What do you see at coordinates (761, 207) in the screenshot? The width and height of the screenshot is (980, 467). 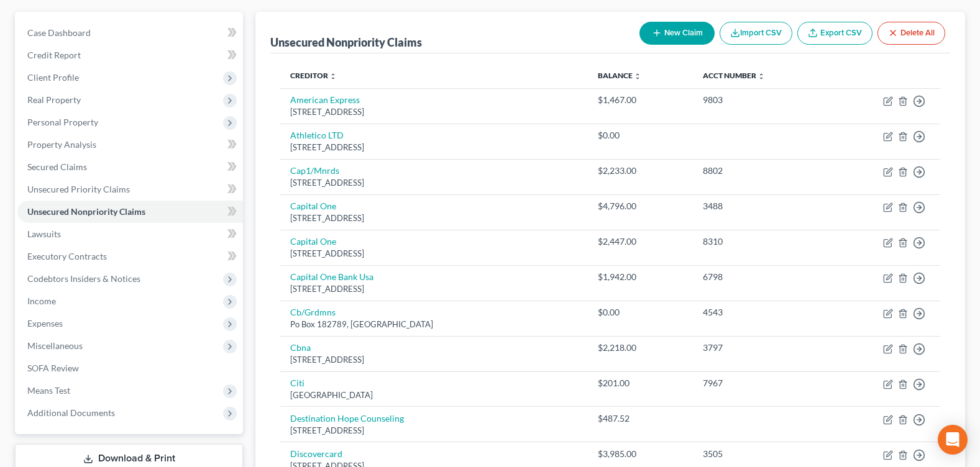 I see `div: 3488` at bounding box center [761, 207].